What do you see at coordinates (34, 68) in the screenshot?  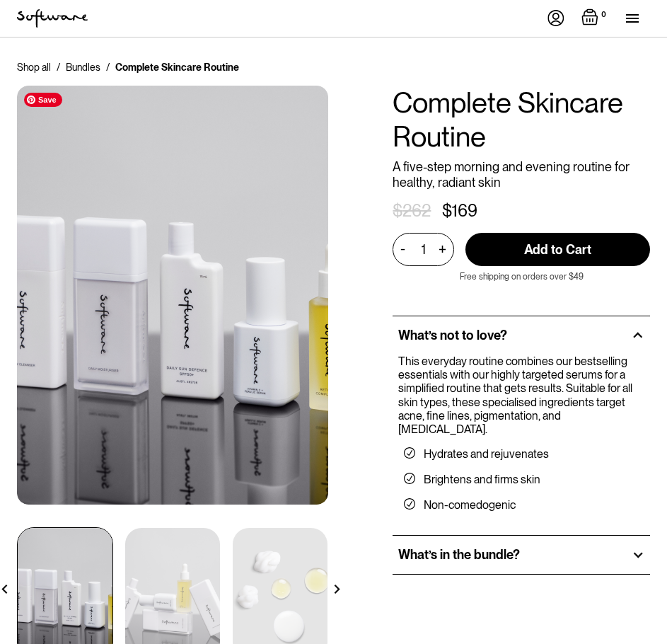 I see `a: Shop all` at bounding box center [34, 68].